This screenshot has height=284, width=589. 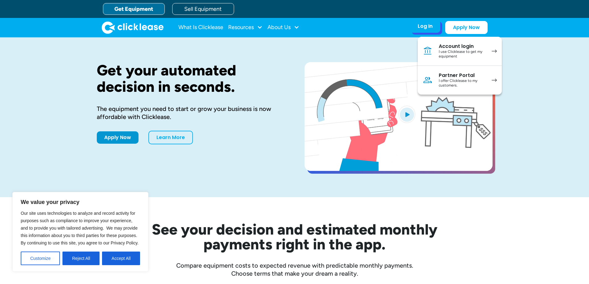 What do you see at coordinates (462, 75) in the screenshot?
I see `div: Partner Portal` at bounding box center [462, 75].